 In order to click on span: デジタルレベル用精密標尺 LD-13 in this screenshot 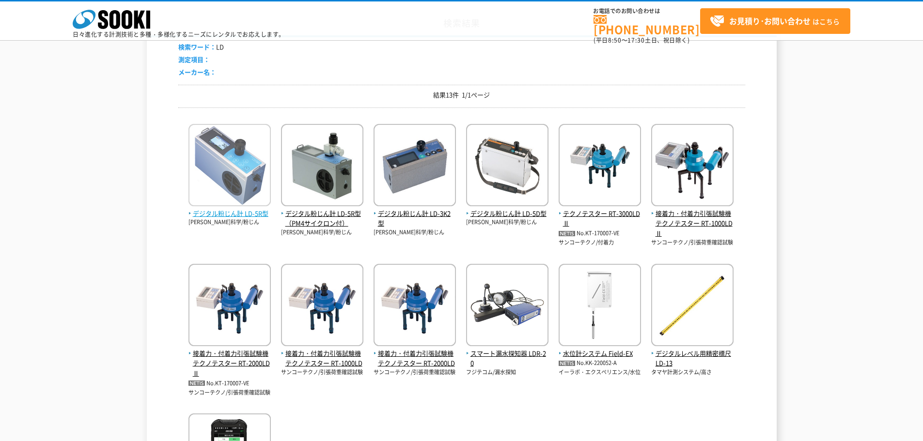, I will do `click(692, 359)`.